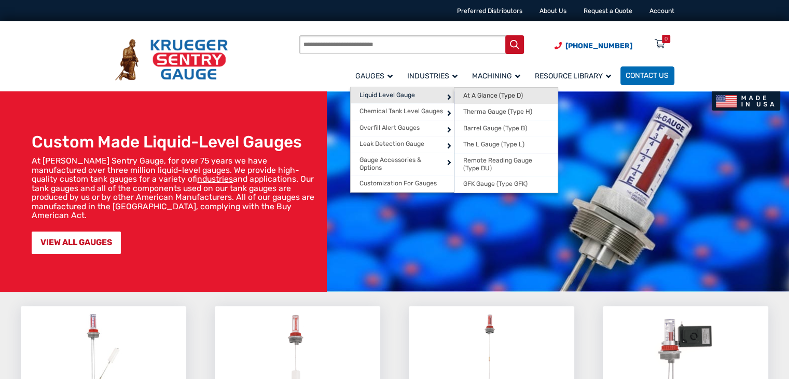  I want to click on a: Remote Reading Gauge (Type DU), so click(506, 164).